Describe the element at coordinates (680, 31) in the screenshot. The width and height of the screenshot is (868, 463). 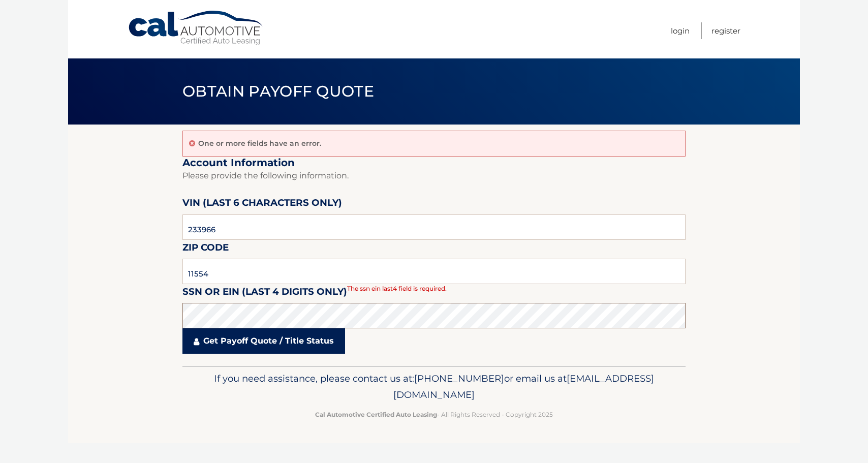
I see `a: Login` at that location.